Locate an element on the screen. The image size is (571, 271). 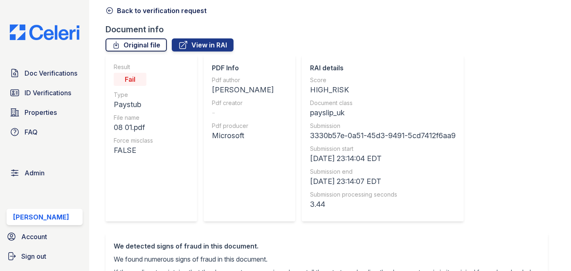
a: ID Verifications is located at coordinates (45, 93).